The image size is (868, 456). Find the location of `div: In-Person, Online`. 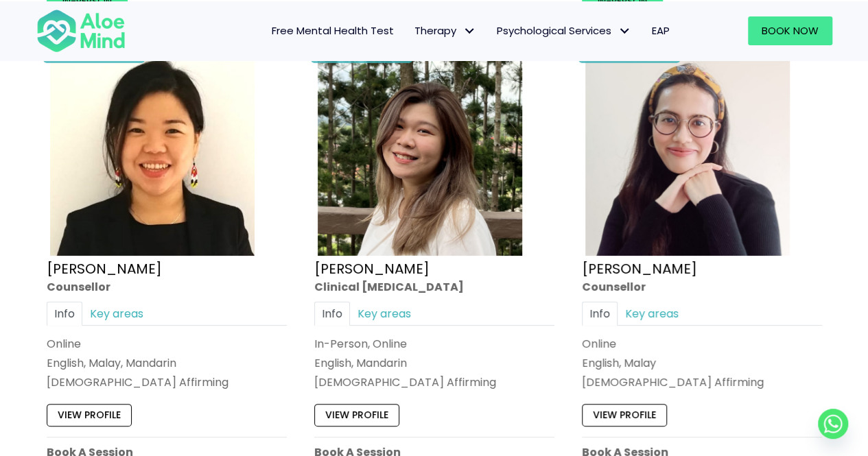

div: In-Person, Online is located at coordinates (434, 344).